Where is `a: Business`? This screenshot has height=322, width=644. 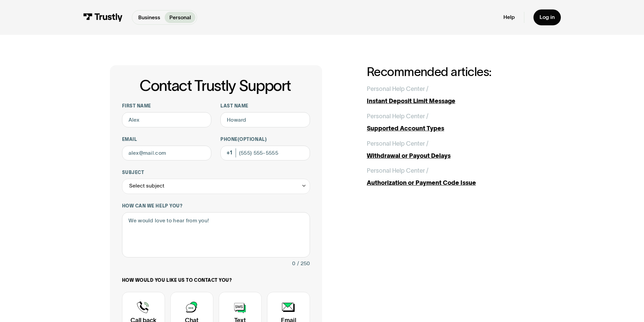
a: Business is located at coordinates (149, 17).